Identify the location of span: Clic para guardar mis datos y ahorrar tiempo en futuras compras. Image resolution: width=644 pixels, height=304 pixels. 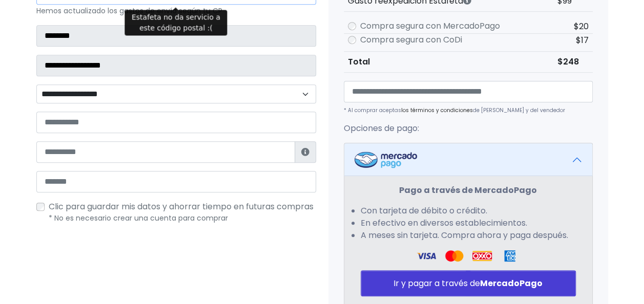
(181, 207).